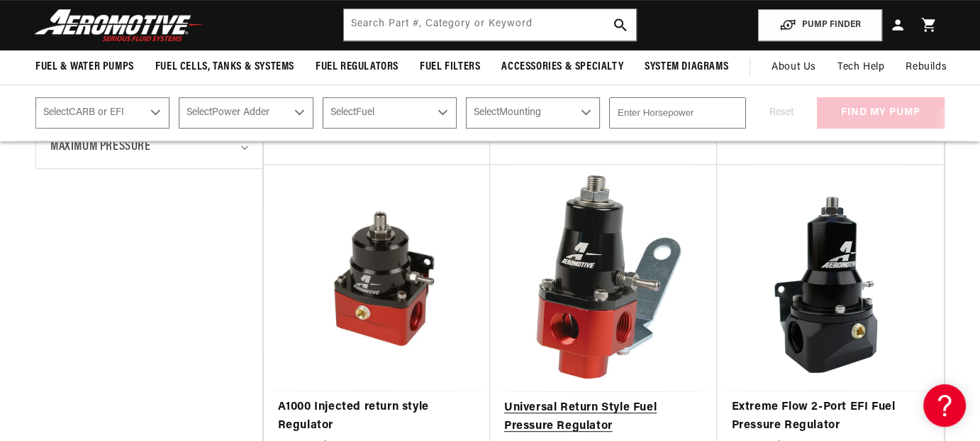 This screenshot has height=441, width=980. I want to click on select: CARB or EFI, so click(102, 113).